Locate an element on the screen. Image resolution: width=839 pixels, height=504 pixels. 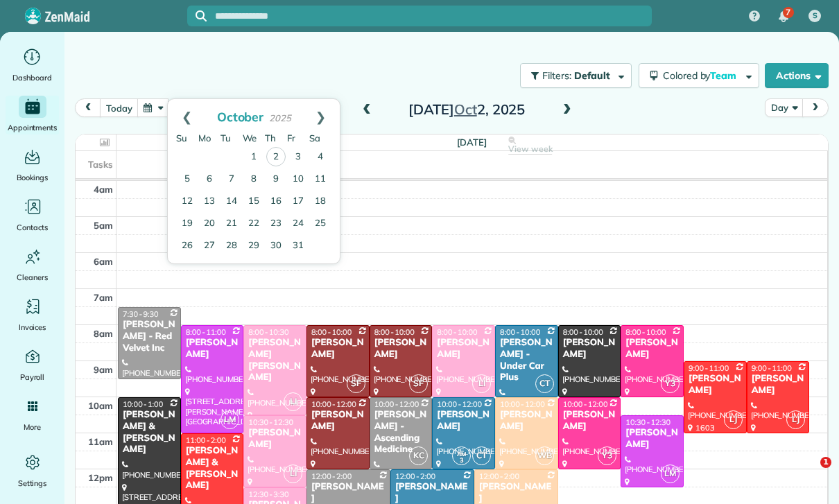
a: 15 is located at coordinates (254, 201).